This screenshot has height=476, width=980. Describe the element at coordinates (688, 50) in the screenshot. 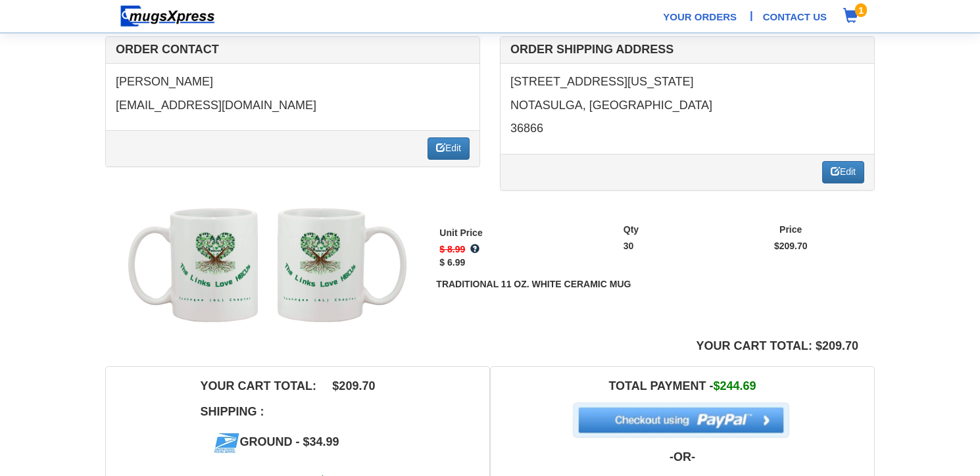

I see `h4: Order Shipping Address` at that location.